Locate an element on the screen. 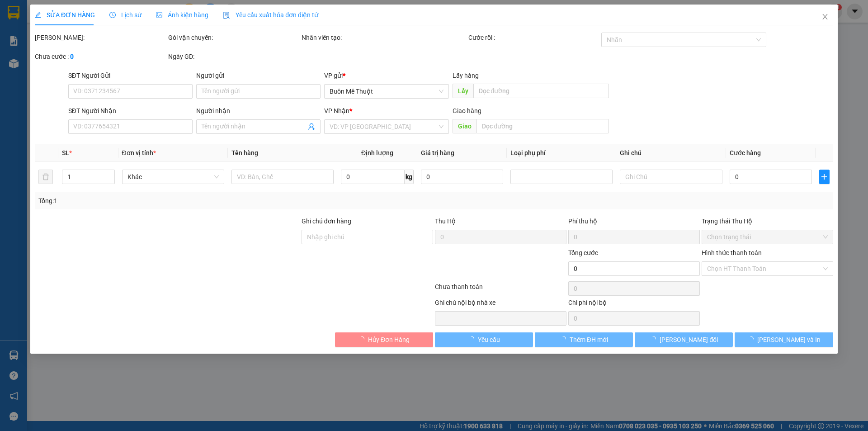 The height and width of the screenshot is (431, 868). img: icon is located at coordinates (227, 15).